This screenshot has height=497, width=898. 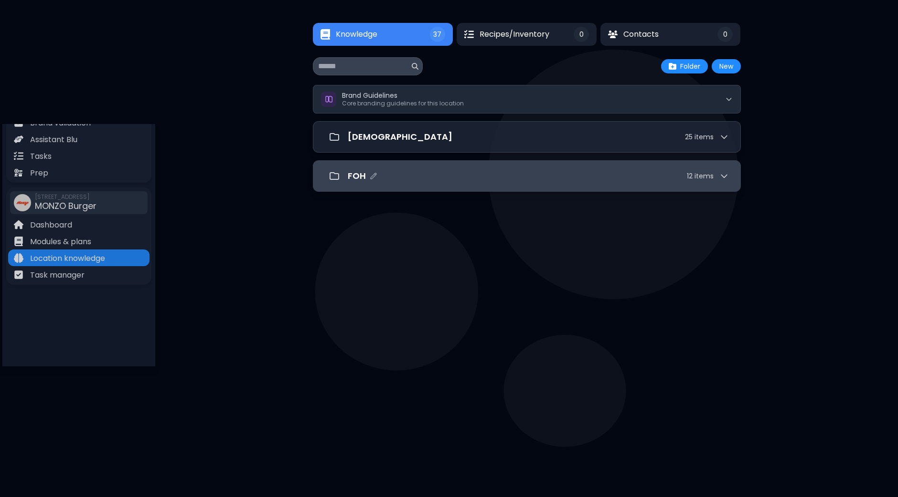 I want to click on img: Knowledge, so click(x=325, y=34).